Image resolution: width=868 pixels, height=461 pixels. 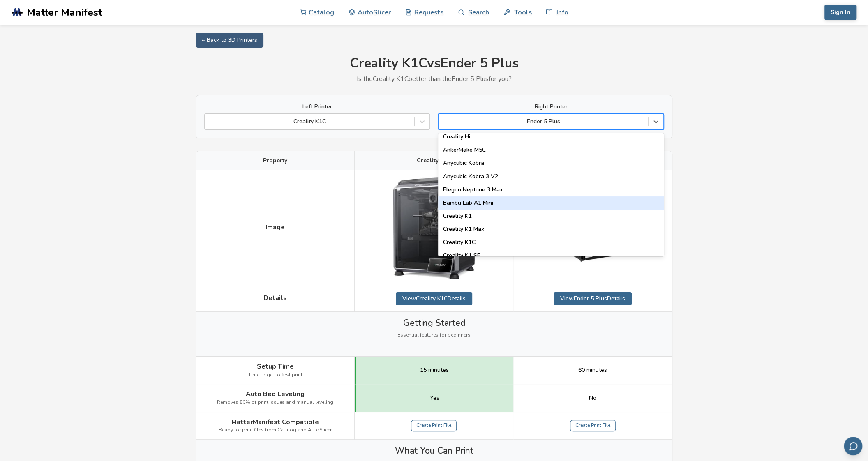 I want to click on a: ViewEnder 5 PlusDetails, so click(x=593, y=299).